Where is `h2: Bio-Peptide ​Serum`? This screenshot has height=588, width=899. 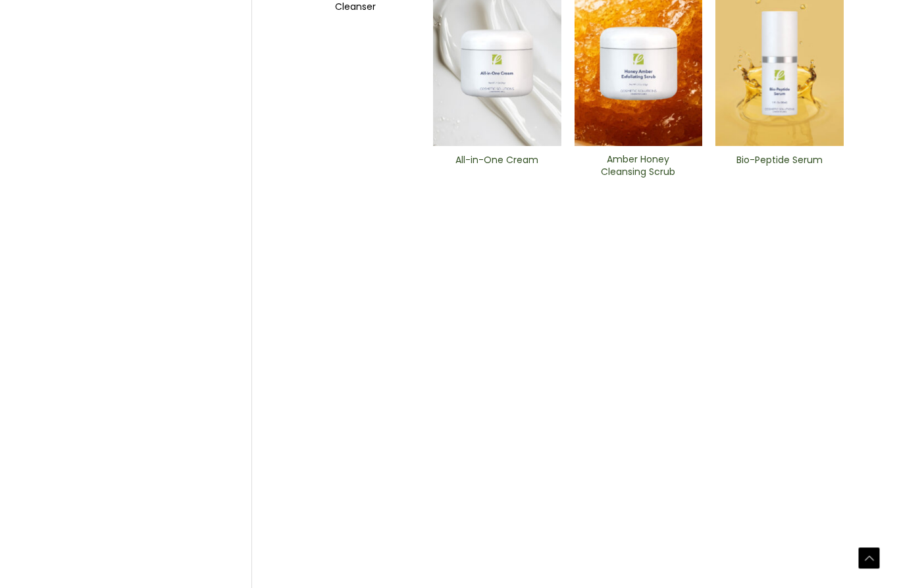 h2: Bio-Peptide ​Serum is located at coordinates (779, 166).